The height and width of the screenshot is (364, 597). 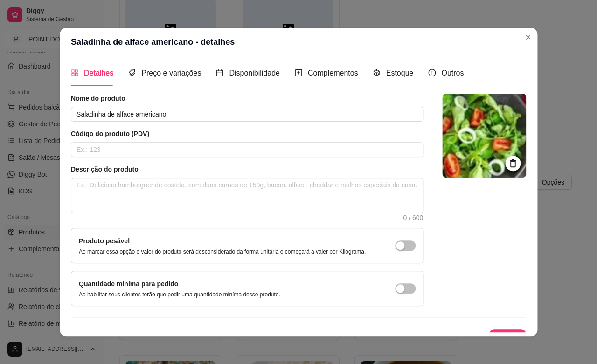 What do you see at coordinates (367, 338) in the screenshot?
I see `button: Copiar link do produto` at bounding box center [367, 338].